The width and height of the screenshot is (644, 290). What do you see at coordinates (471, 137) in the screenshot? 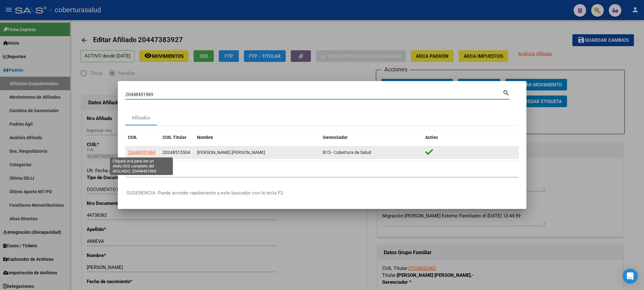
I see `datatable-header-cell: Activo` at bounding box center [471, 137].